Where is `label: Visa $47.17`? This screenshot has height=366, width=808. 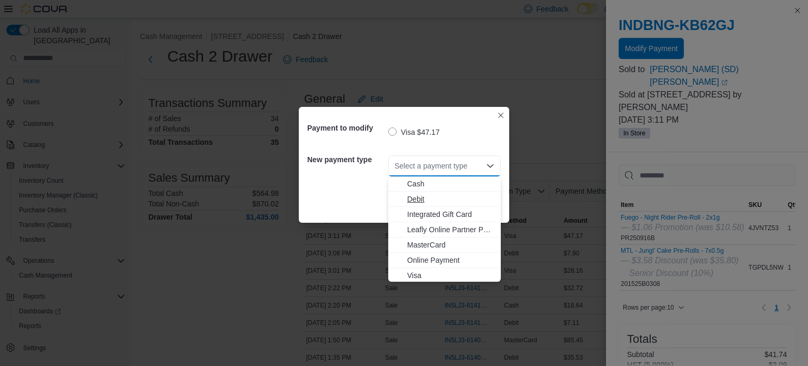 label: Visa $47.17 is located at coordinates (414, 132).